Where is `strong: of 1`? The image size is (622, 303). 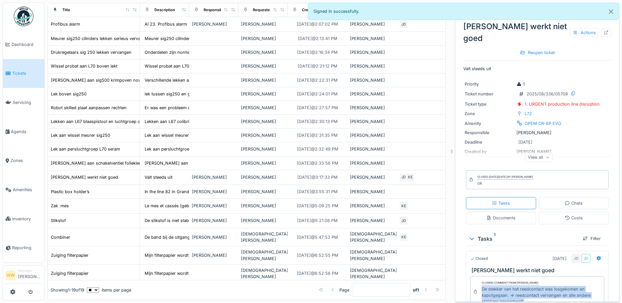
strong: of 1 is located at coordinates (416, 290).